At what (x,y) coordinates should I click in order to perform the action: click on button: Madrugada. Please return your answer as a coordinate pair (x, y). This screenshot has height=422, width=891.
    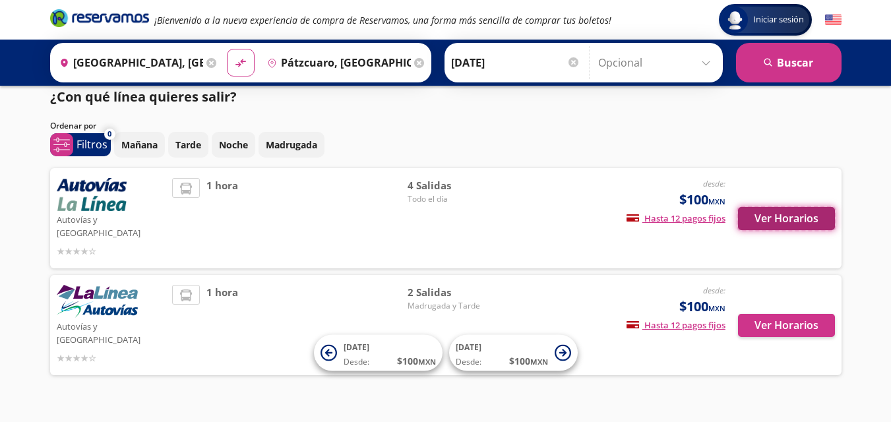
    Looking at the image, I should click on (292, 144).